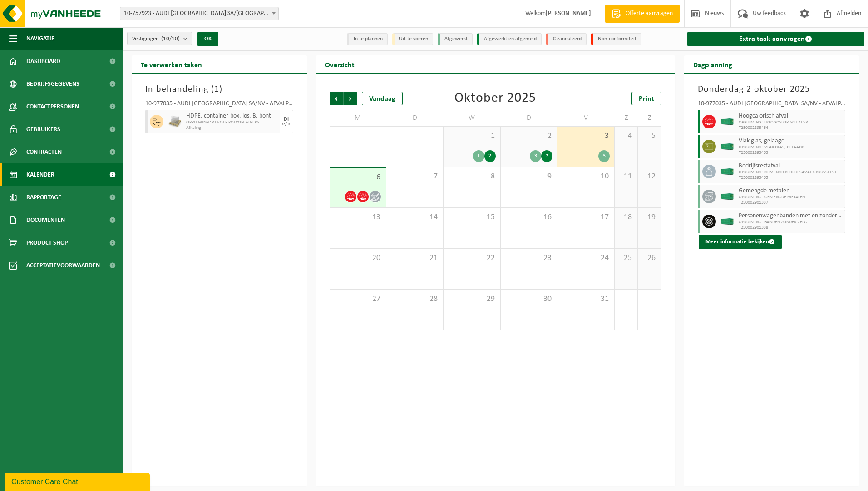  What do you see at coordinates (642, 14) in the screenshot?
I see `a: Offerte aanvragen` at bounding box center [642, 14].